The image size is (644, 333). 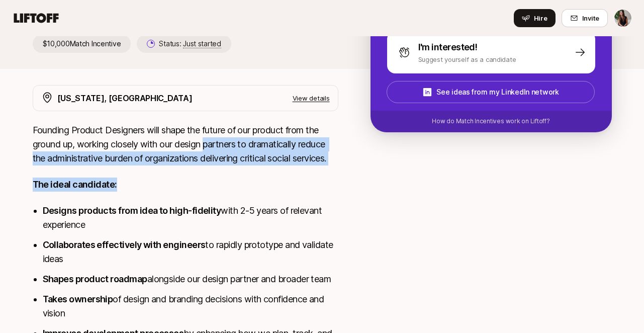 I want to click on p: View details, so click(x=311, y=98).